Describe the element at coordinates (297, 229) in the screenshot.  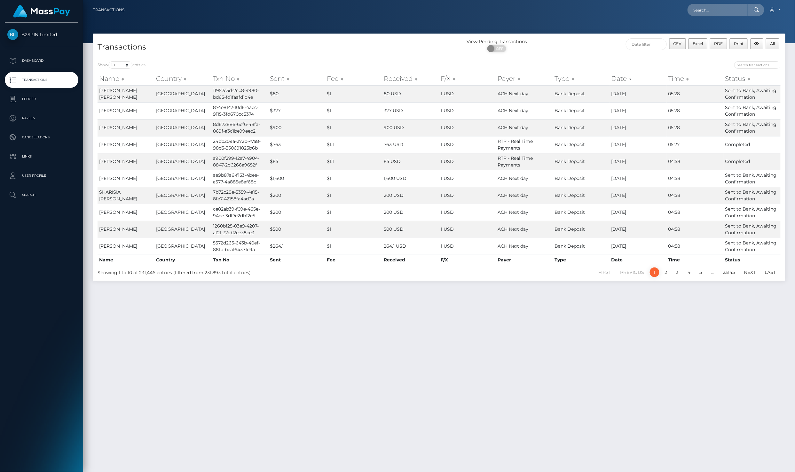
I see `td: $500` at that location.